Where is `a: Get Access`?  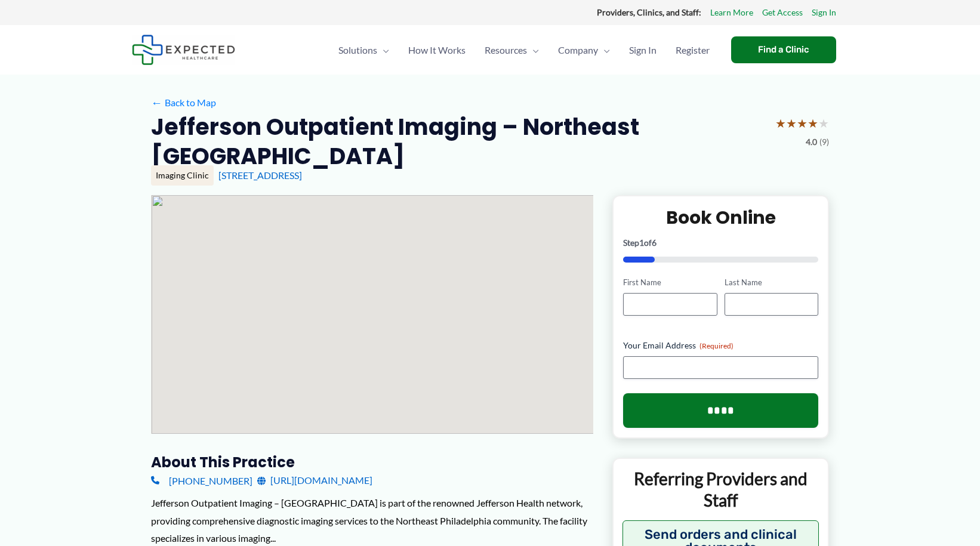
a: Get Access is located at coordinates (782, 13).